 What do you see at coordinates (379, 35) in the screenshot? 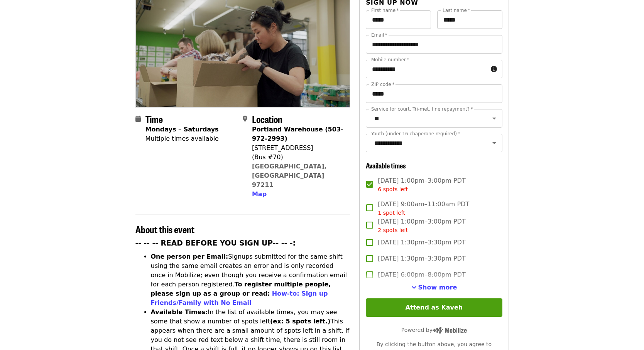
I see `label: Email` at bounding box center [379, 35].